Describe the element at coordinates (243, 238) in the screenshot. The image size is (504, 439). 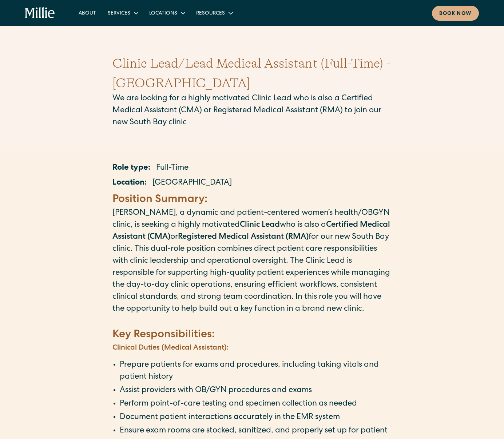
I see `strong: Registered Medical Assistant (RMA)` at that location.